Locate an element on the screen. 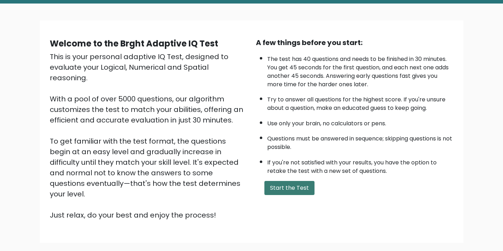 This screenshot has height=251, width=503. div: A few things before you start: is located at coordinates (354, 43).